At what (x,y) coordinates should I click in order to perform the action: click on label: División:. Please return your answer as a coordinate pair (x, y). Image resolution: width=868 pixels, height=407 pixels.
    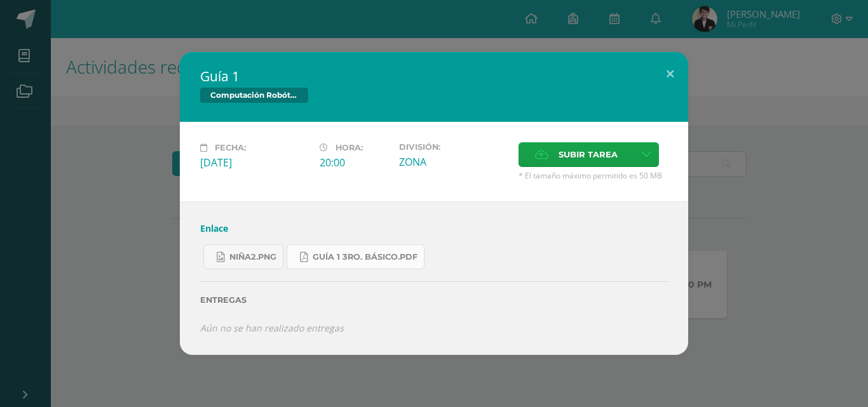
    Looking at the image, I should click on (453, 147).